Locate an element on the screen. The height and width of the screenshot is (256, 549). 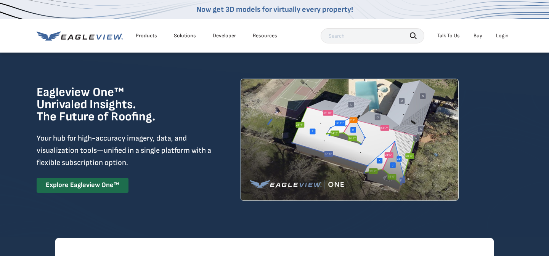
p: Your hub for high-accuracy imagery, data, and visualization tools—unified in a single platform wi... is located at coordinates (125, 151).